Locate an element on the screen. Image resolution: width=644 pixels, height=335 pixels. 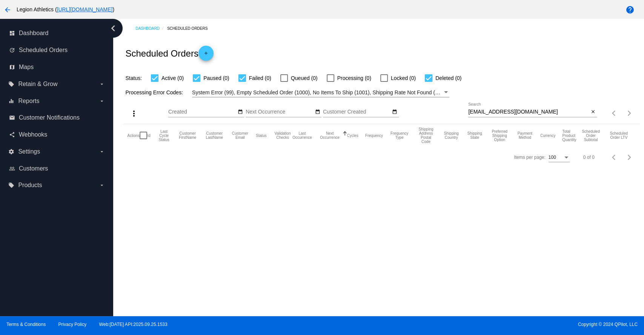
button: Change sorting for Status is located at coordinates (261, 136).